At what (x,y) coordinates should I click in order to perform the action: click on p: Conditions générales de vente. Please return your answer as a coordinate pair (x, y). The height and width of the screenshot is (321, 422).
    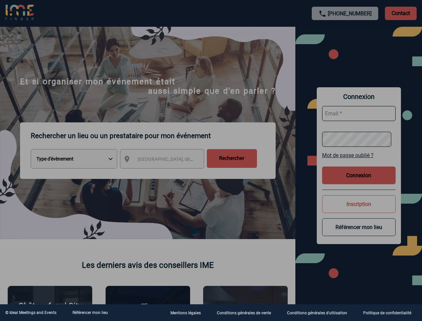
    Looking at the image, I should click on (244, 313).